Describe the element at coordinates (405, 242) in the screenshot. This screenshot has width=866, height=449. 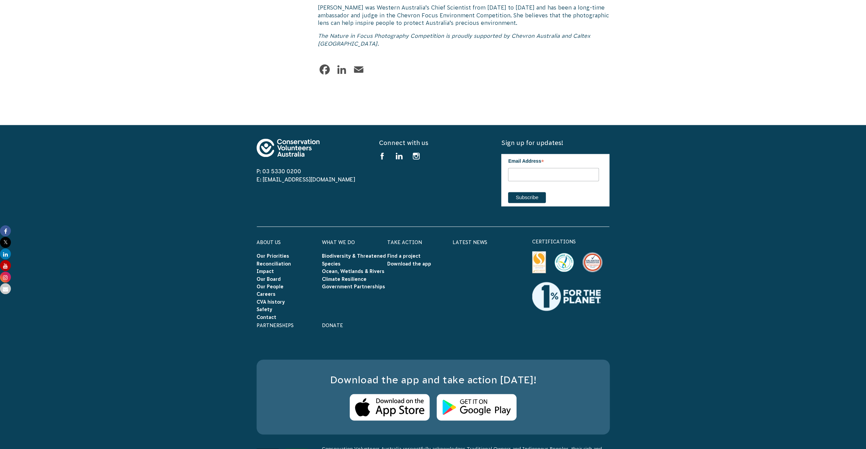
I see `a: Take Action` at that location.